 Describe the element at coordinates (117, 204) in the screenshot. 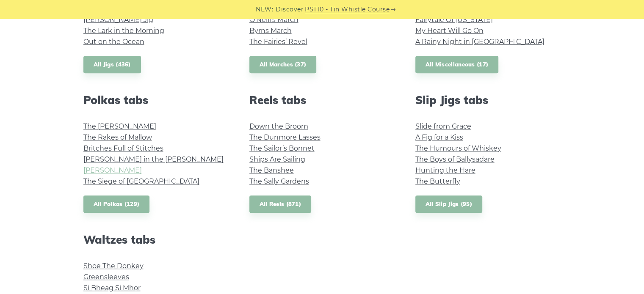

I see `a: All Polkas (129)` at that location.